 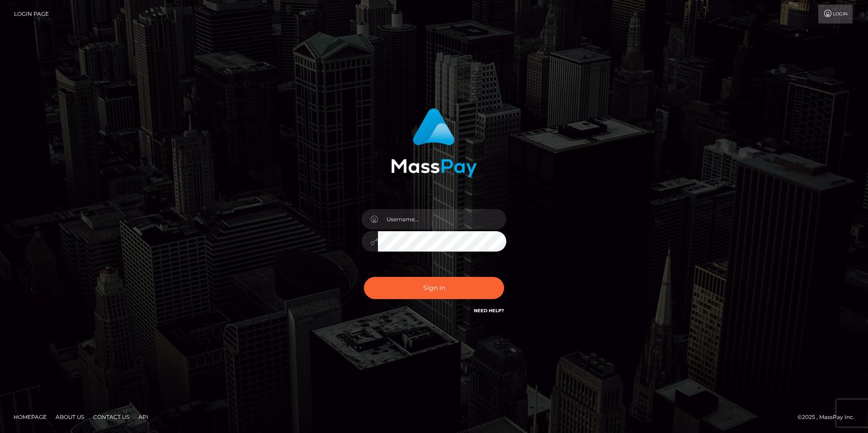 What do you see at coordinates (31, 14) in the screenshot?
I see `a: Login Page` at bounding box center [31, 14].